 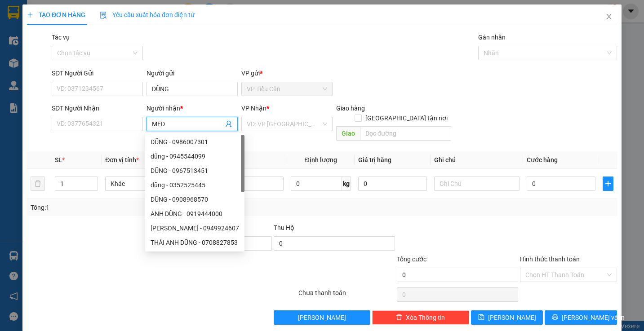 I want to click on span: Giá trị hàng, so click(x=374, y=160).